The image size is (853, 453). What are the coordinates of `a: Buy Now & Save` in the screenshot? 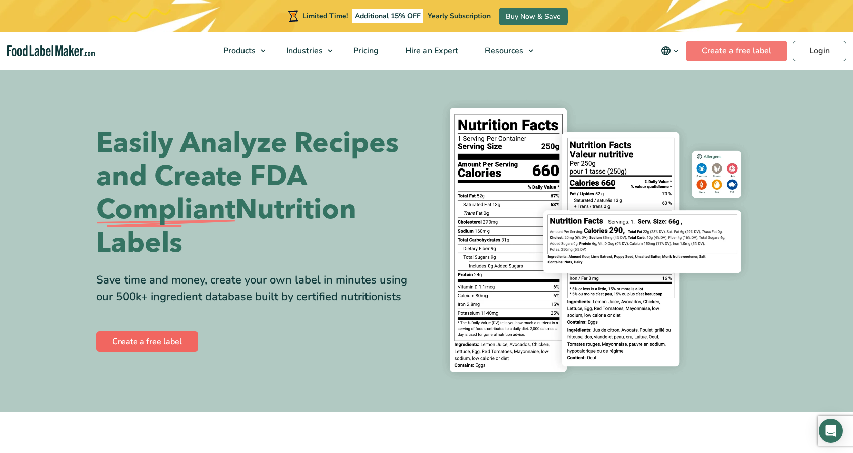 It's located at (533, 16).